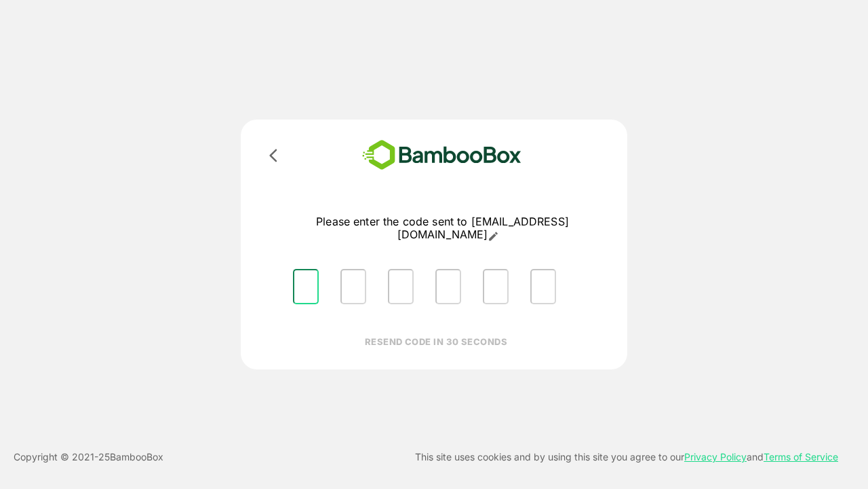 The image size is (868, 489). I want to click on input: Please enter OTP character 5, so click(496, 287).